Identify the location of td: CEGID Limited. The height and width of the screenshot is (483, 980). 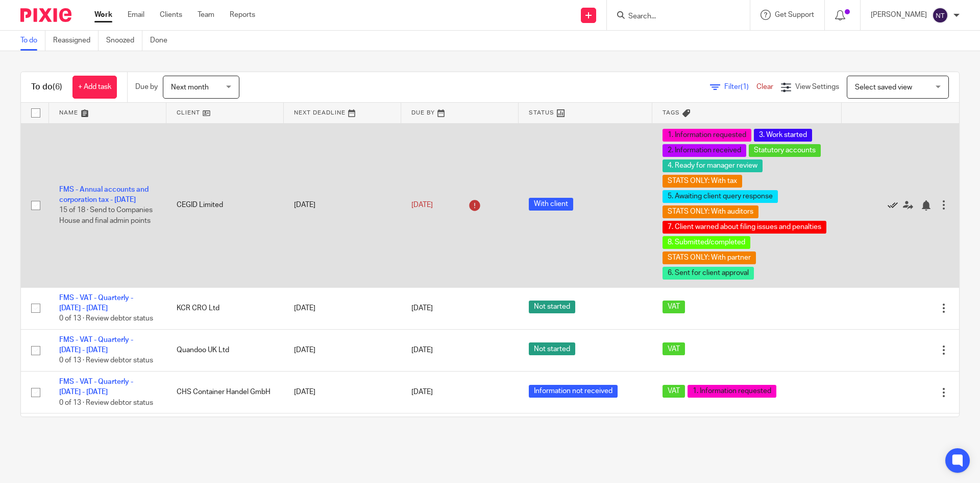
(225, 205).